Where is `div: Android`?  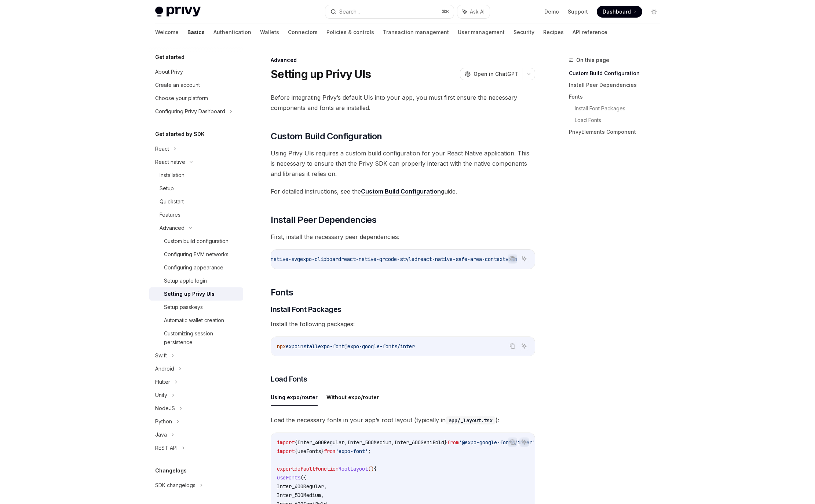
div: Android is located at coordinates (165, 369).